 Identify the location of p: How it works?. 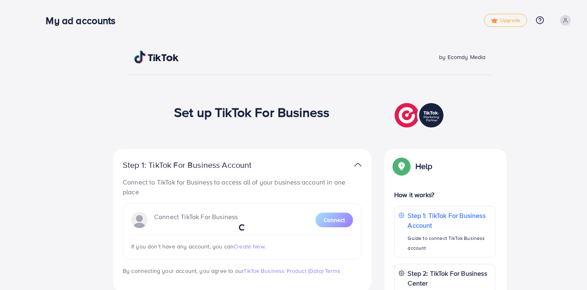
(444, 195).